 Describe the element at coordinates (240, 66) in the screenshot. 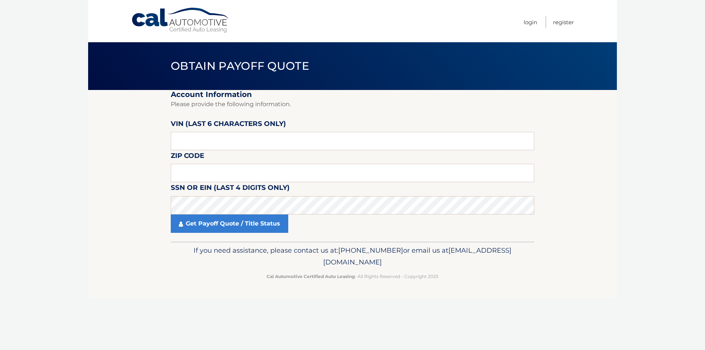

I see `span: Obtain Payoff Quote` at that location.